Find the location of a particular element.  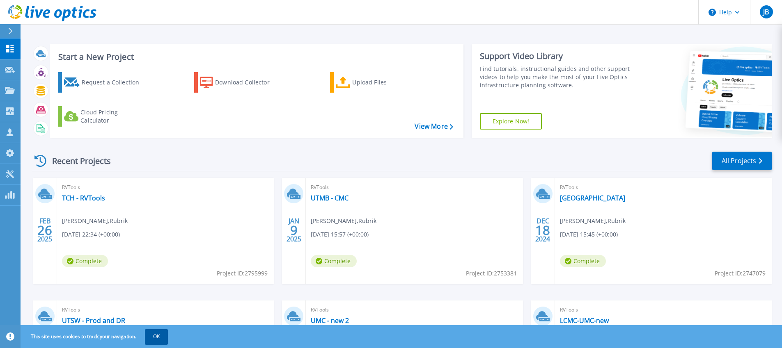

a: View More is located at coordinates (433, 126).